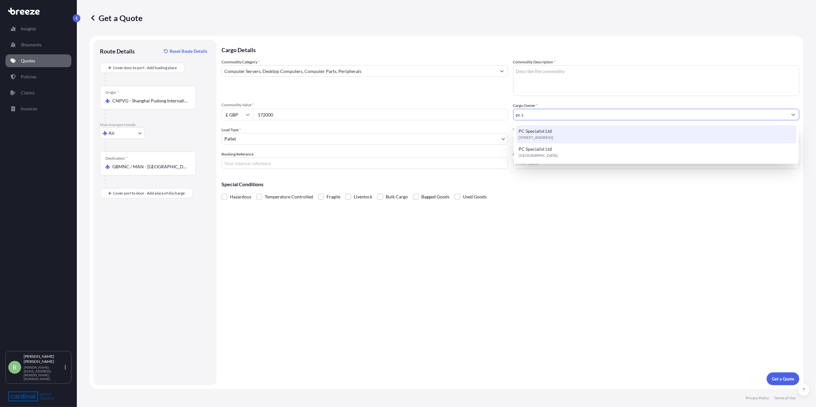 The height and width of the screenshot is (407, 816). What do you see at coordinates (381, 115) in the screenshot?
I see `input: Type amount` at bounding box center [381, 115].